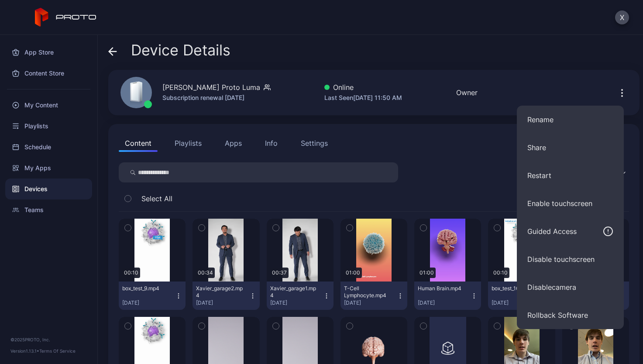  I want to click on span: Device Details, so click(181, 50).